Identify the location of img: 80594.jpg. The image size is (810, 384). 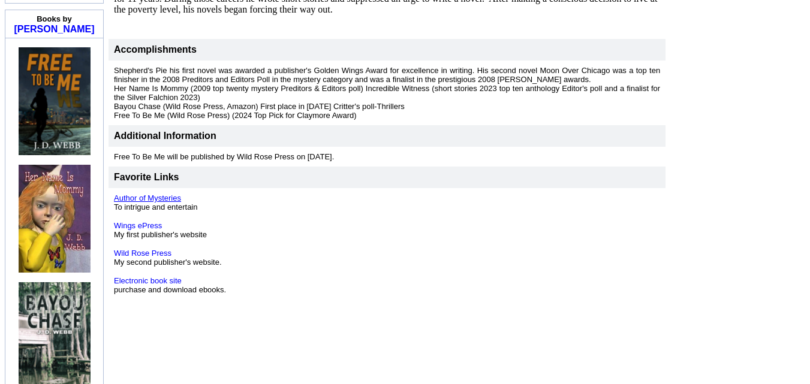
(55, 101).